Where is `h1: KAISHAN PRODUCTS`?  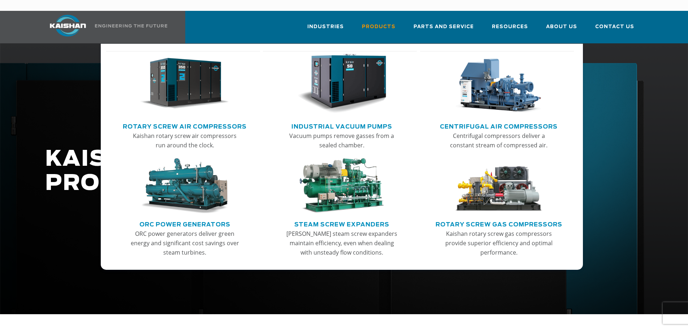
h1: KAISHAN PRODUCTS is located at coordinates (294, 172).